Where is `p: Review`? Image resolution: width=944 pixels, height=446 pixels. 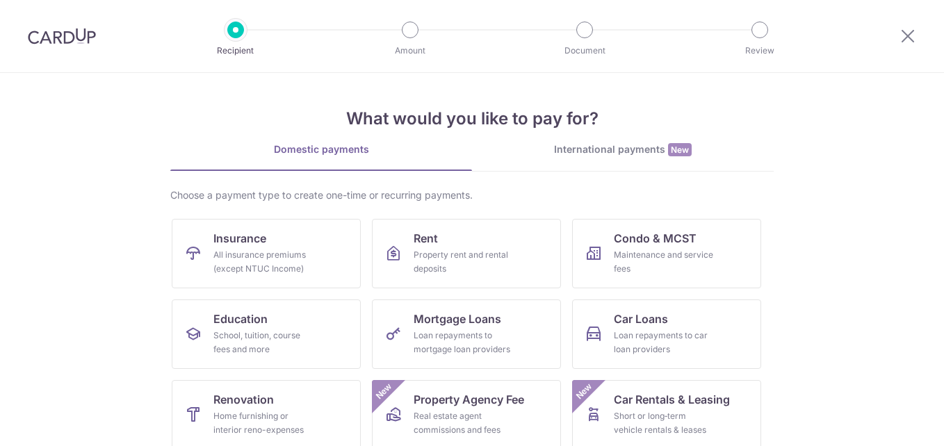
p: Review is located at coordinates (760, 51).